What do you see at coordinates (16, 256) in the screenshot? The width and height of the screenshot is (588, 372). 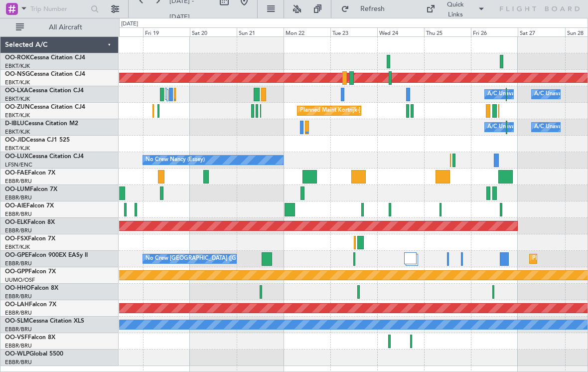 I see `span: OO-GPE` at bounding box center [16, 256].